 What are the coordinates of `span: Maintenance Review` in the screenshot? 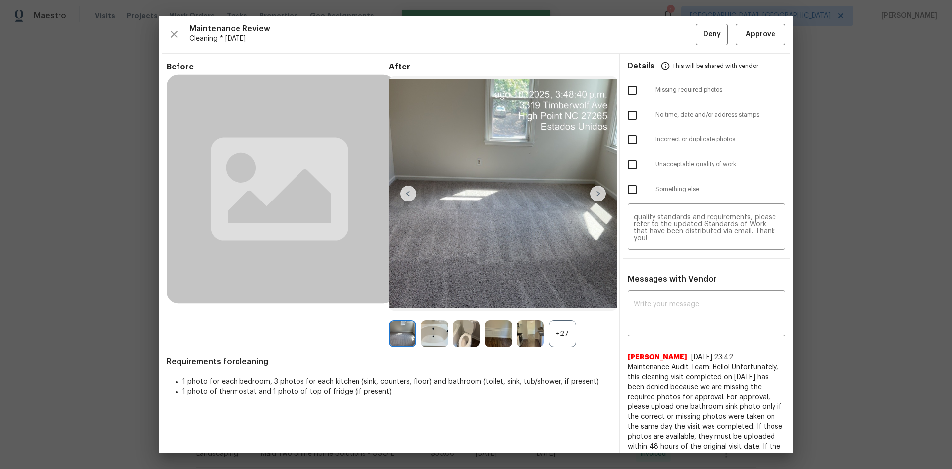 It's located at (442, 29).